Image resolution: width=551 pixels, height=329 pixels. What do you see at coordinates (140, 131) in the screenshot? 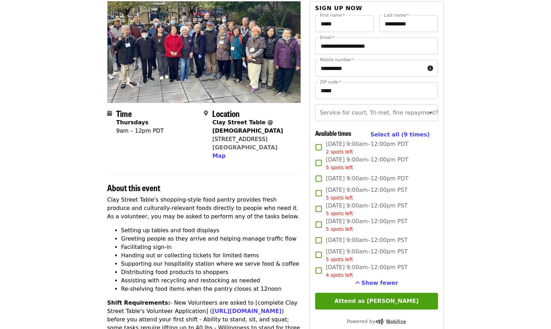
I see `div: 9am – 12pm PDT` at bounding box center [140, 131].